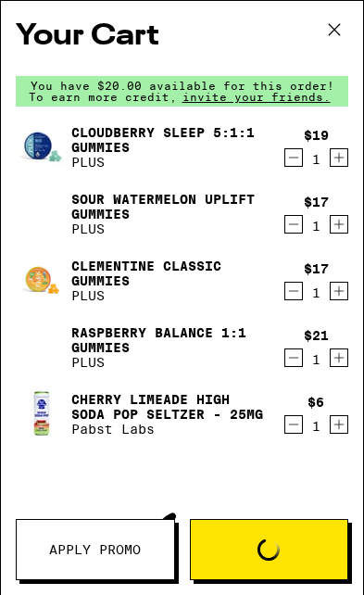 The width and height of the screenshot is (364, 595). I want to click on a: Raspberry BALANCE 1:1 Gummies, so click(170, 340).